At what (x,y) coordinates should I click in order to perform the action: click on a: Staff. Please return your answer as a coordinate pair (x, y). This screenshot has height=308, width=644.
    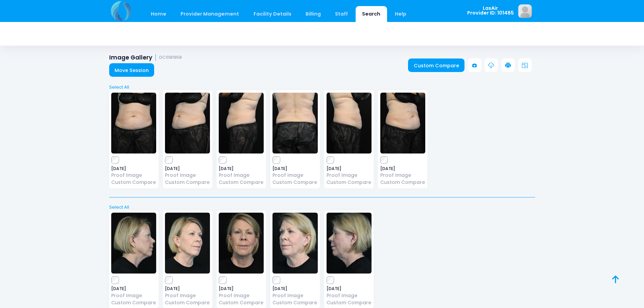
    Looking at the image, I should click on (342, 14).